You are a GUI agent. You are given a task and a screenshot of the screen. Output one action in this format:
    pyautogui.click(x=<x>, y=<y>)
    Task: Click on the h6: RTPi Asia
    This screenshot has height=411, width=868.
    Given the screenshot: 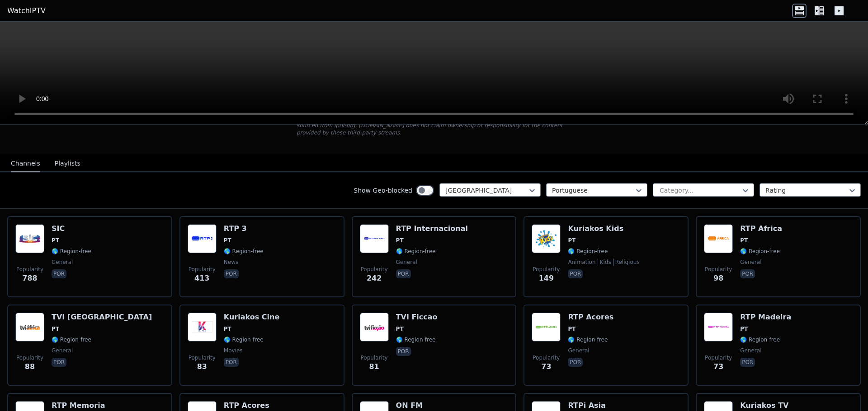 What is the action you would take?
    pyautogui.click(x=587, y=406)
    